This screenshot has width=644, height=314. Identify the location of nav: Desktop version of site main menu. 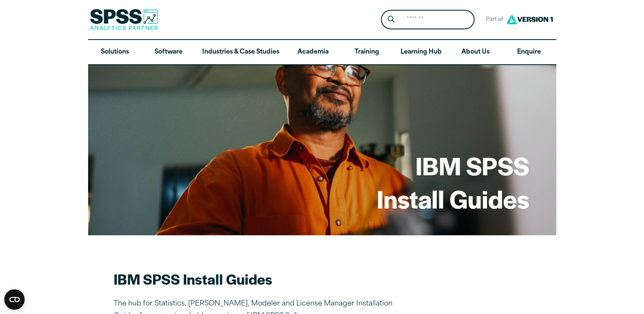
(322, 52).